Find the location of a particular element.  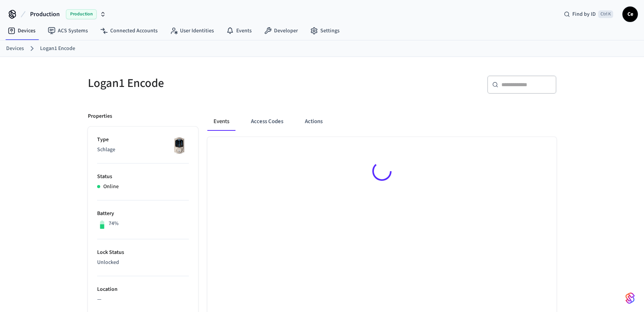

p: Unlocked is located at coordinates (143, 262).